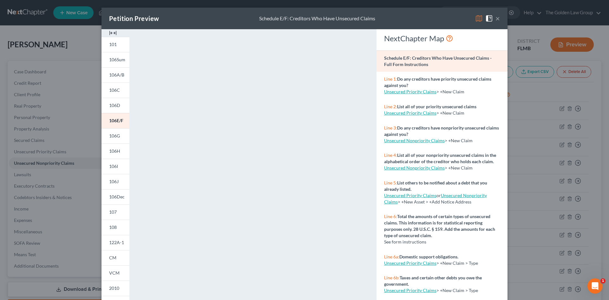 Image resolution: width=609 pixels, height=300 pixels. What do you see at coordinates (489, 18) in the screenshot?
I see `img: help-close-5ba153eb36485ed6c1ea00a893f15db1cb9b99d6cae46e1a8edb6c62d00a1a76.svg` at bounding box center [489, 18].